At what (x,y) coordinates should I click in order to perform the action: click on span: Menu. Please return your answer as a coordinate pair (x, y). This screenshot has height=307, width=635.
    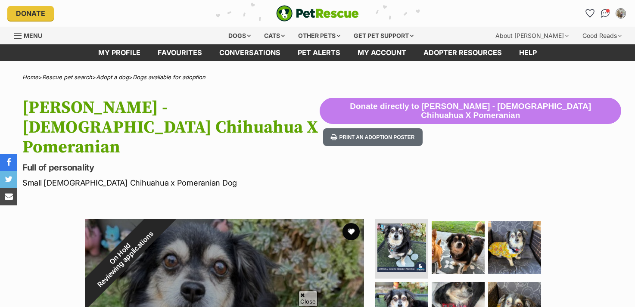
    Looking at the image, I should click on (33, 35).